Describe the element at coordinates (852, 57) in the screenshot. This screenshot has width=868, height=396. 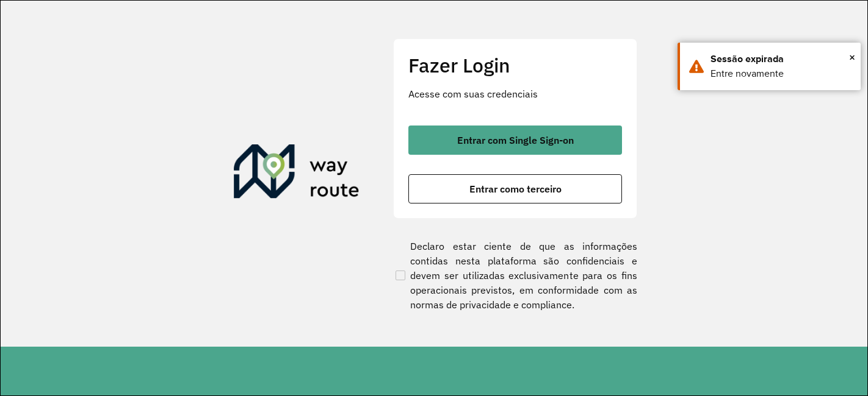
I see `button: Close` at that location.